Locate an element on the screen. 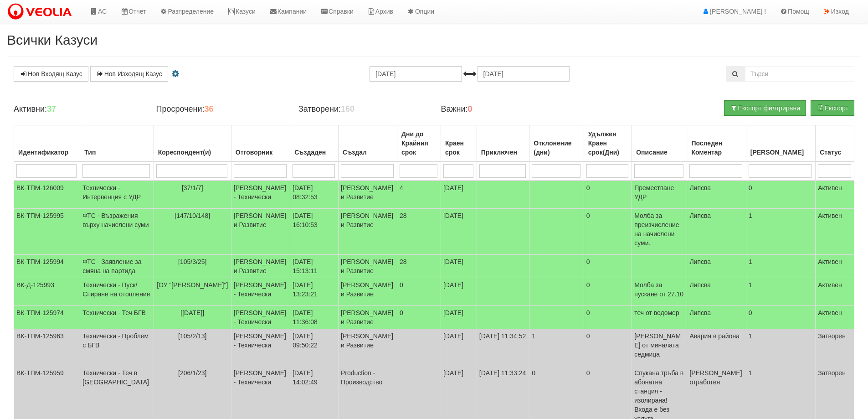 This screenshot has width=868, height=419. div: Дни до Крайния срок is located at coordinates (419, 143).